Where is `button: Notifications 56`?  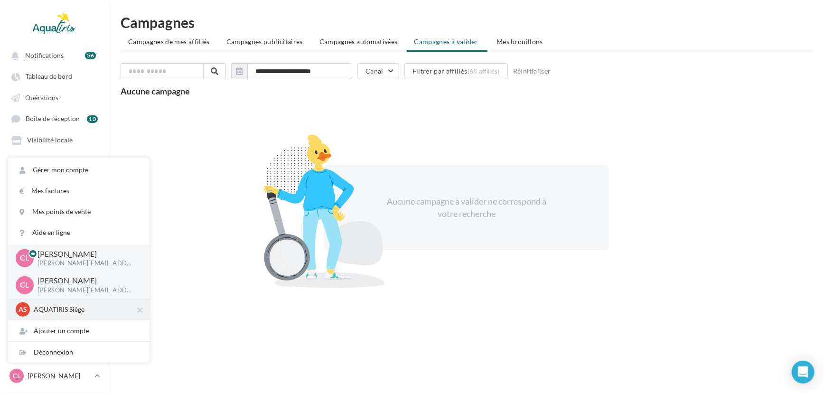
button: Notifications 56 is located at coordinates (53, 55).